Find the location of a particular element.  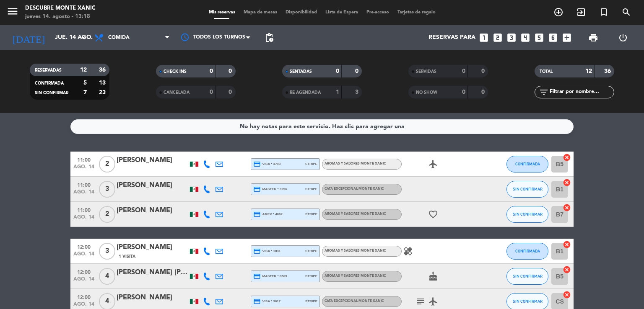

span: Tarjetas de regalo is located at coordinates (416, 12).